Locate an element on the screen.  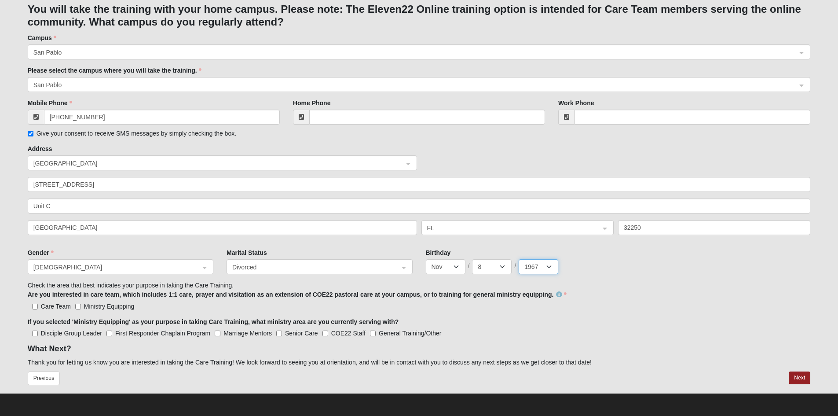
span: First Responder Chaplain Program is located at coordinates (163, 333).